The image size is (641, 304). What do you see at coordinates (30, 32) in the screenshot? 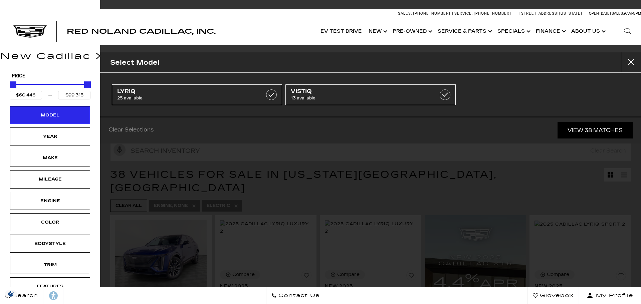
I see `img: Cadillac Dark Logo with Cadillac White Text` at bounding box center [30, 32].